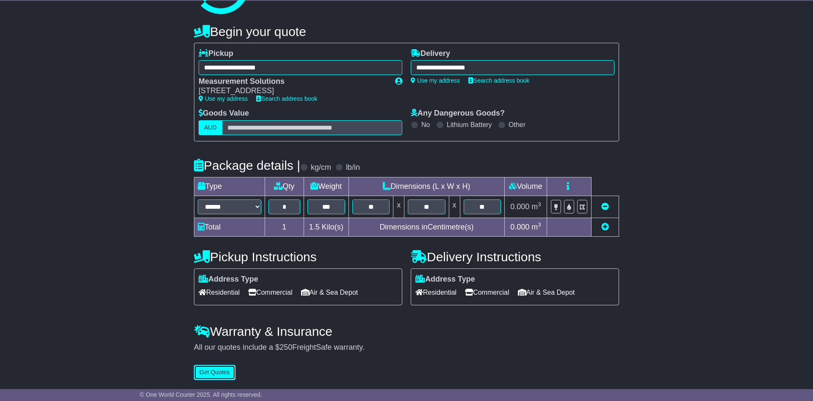 Image resolution: width=813 pixels, height=401 pixels. I want to click on div: Measurement Solutions, so click(293, 82).